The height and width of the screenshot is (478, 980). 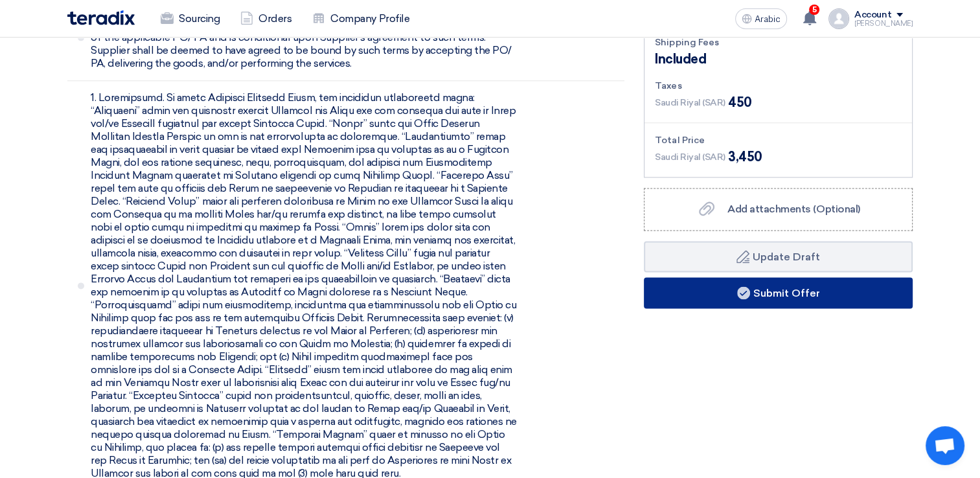 What do you see at coordinates (778, 257) in the screenshot?
I see `button: Update Draft` at bounding box center [778, 257].